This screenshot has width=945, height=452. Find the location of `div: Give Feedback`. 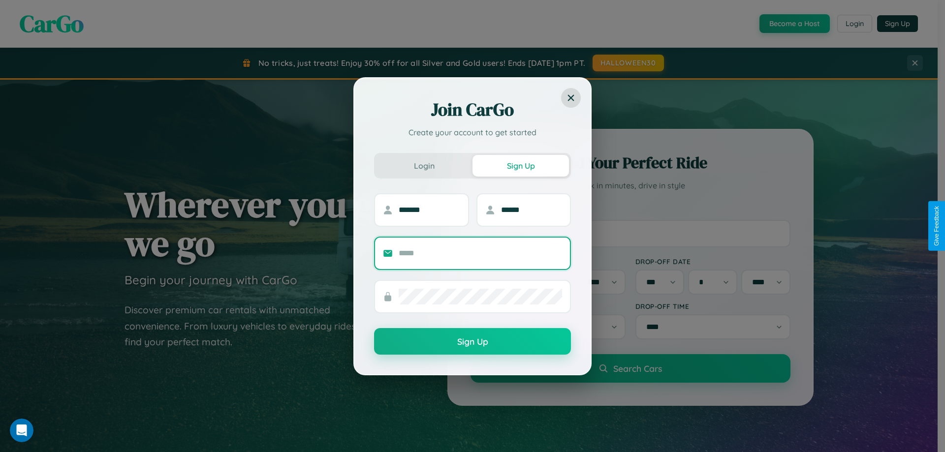

div: Give Feedback is located at coordinates (937, 226).